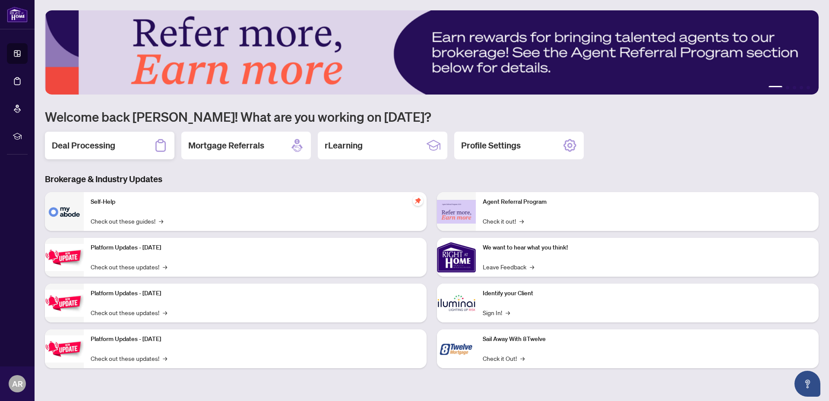 Image resolution: width=829 pixels, height=401 pixels. I want to click on p: Agent Referral Program, so click(648, 202).